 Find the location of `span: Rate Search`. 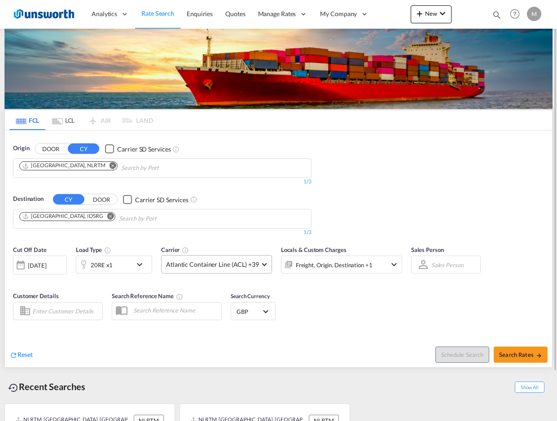

span: Rate Search is located at coordinates (157, 13).